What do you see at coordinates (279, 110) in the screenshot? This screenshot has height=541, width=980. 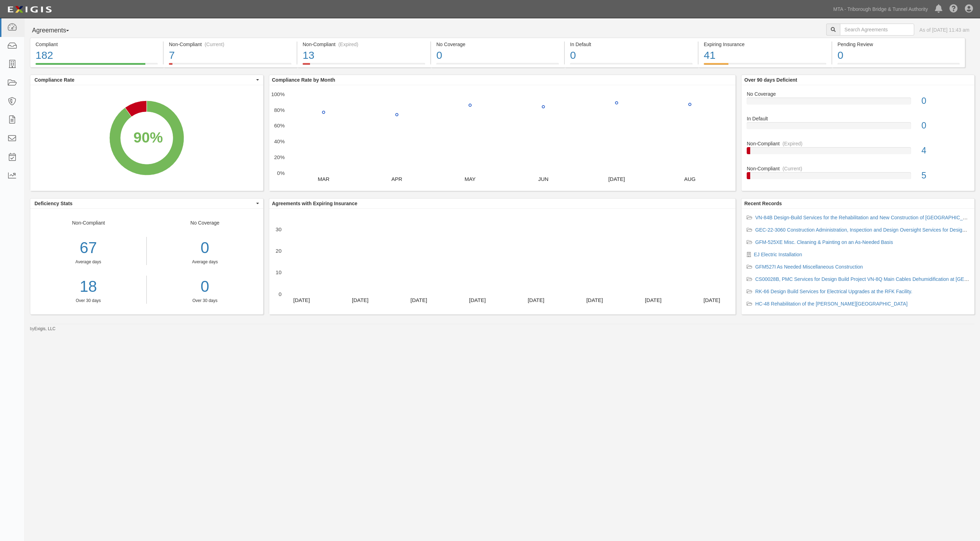 I see `text: 80%` at bounding box center [279, 110].